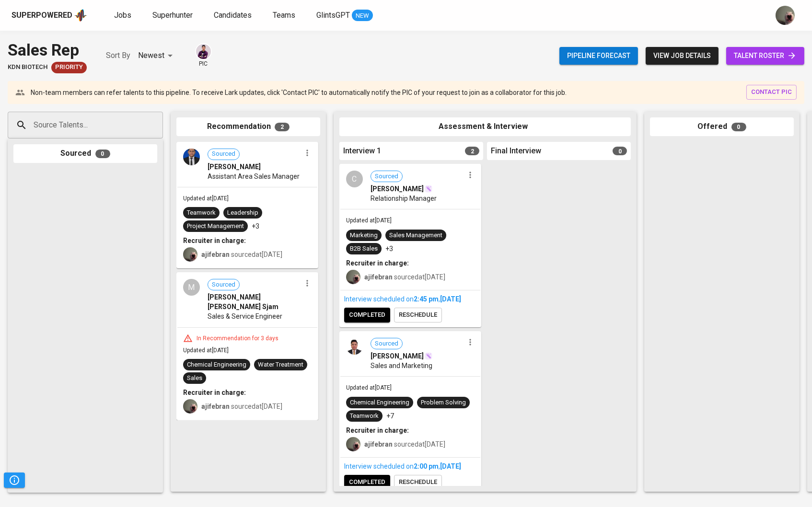  Describe the element at coordinates (233, 15) in the screenshot. I see `span: Candidates` at that location.